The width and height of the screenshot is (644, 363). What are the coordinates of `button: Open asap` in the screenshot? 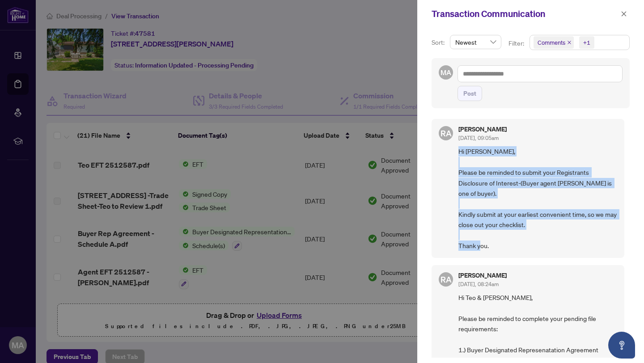 It's located at (621, 345).